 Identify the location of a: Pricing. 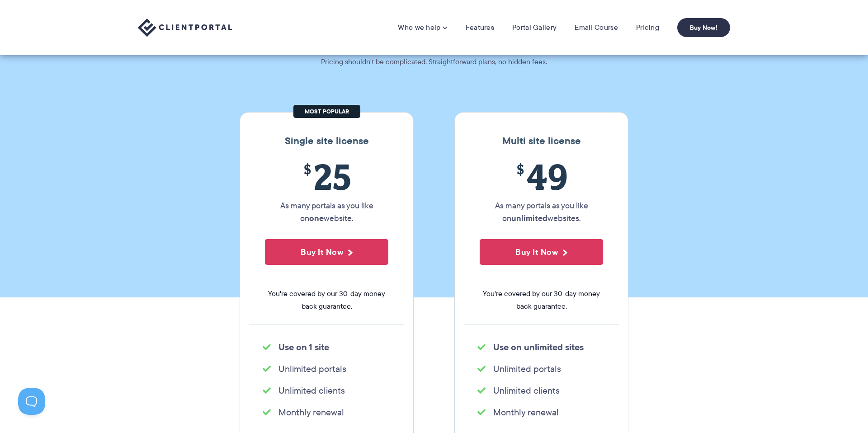
(647, 28).